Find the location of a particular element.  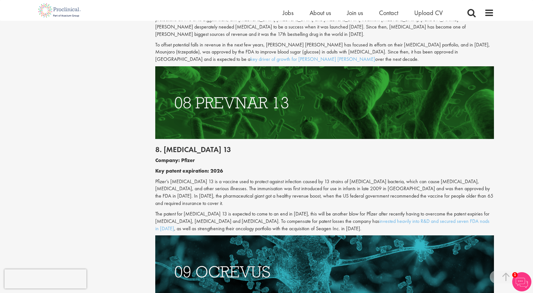

a: About us is located at coordinates (320, 13).